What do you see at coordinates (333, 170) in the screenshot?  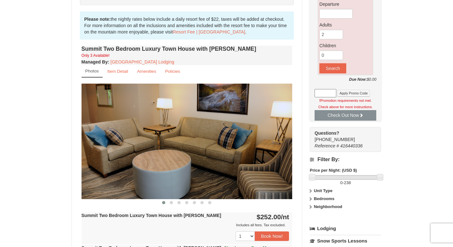 I see `strong: Price per Night: (USD $)` at bounding box center [333, 170].